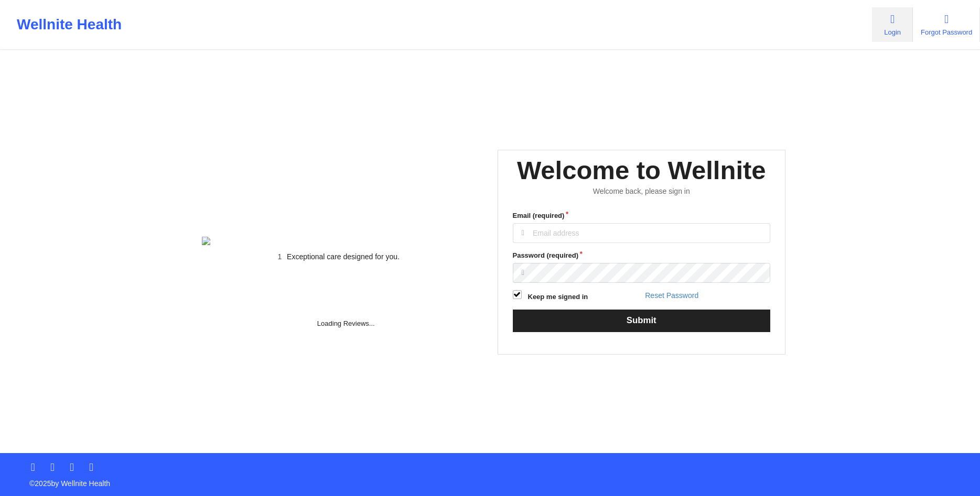  Describe the element at coordinates (642, 321) in the screenshot. I see `button: Submit` at that location.